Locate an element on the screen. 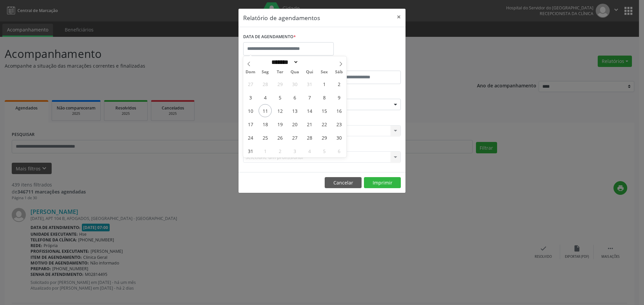  input: Year is located at coordinates (310, 62).